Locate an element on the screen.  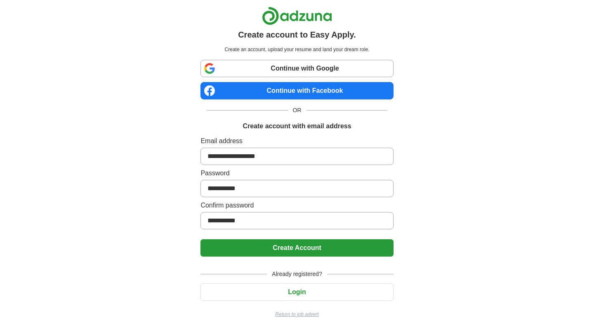
button: Login is located at coordinates (297, 292).